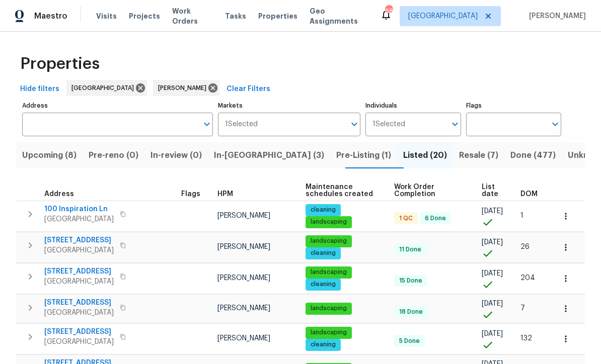  What do you see at coordinates (144, 16) in the screenshot?
I see `span: Projects` at bounding box center [144, 16].